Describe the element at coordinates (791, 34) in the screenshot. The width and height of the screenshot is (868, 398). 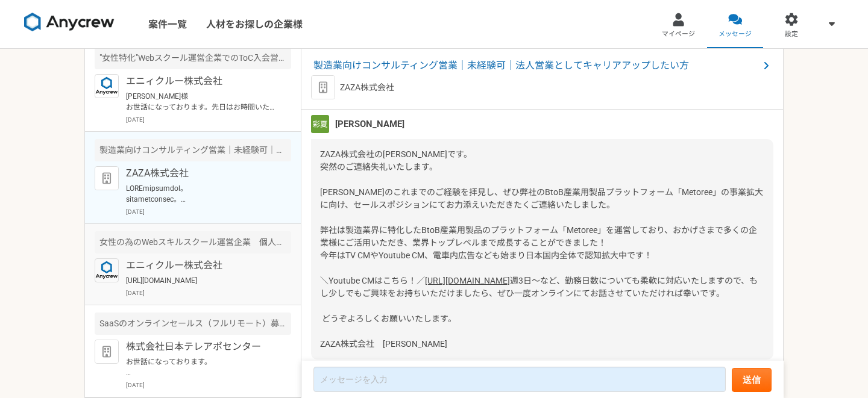
I see `span: 設定` at that location.